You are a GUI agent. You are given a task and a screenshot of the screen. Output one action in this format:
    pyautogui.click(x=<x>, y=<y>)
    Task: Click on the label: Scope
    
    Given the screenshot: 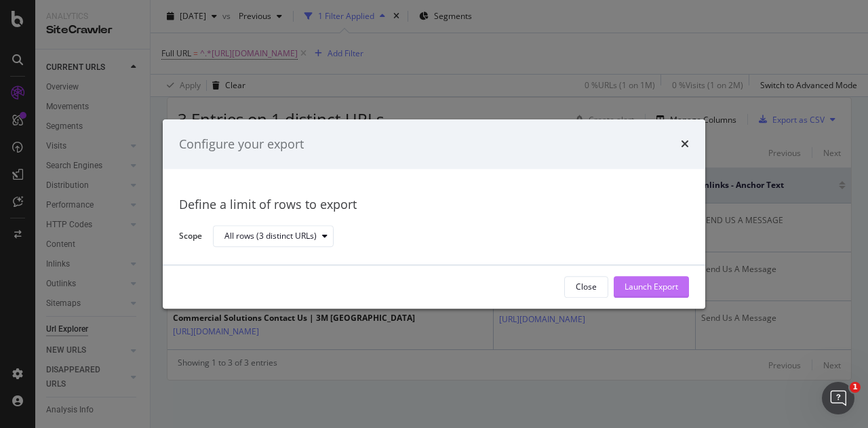 What is the action you would take?
    pyautogui.click(x=190, y=238)
    